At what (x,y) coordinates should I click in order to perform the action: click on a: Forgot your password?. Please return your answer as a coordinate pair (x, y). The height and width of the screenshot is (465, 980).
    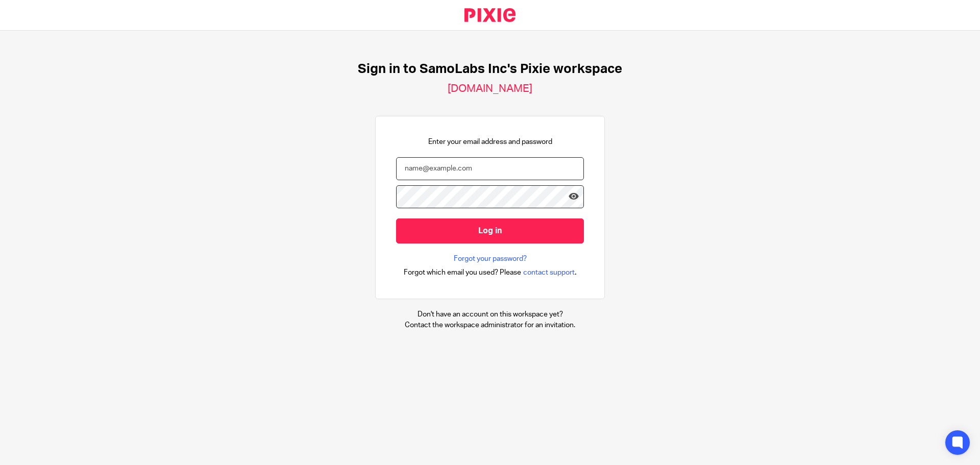
    Looking at the image, I should click on (490, 259).